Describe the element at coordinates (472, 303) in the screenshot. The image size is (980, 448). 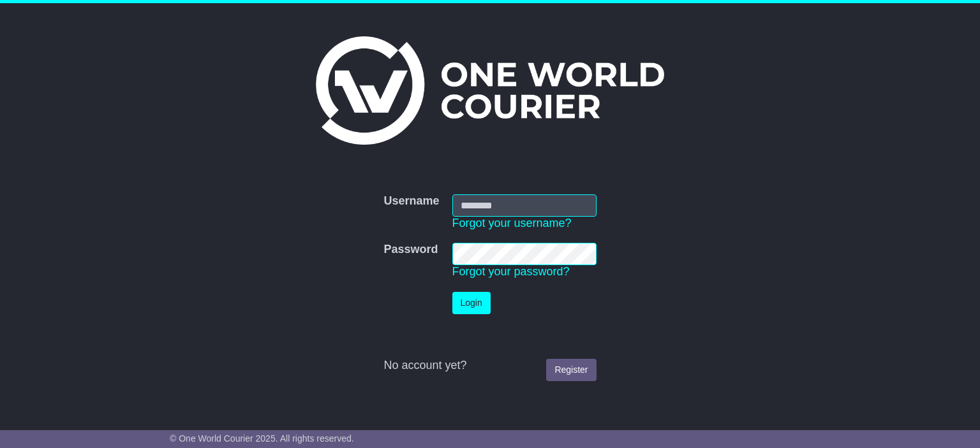
I see `button: Login` at that location.